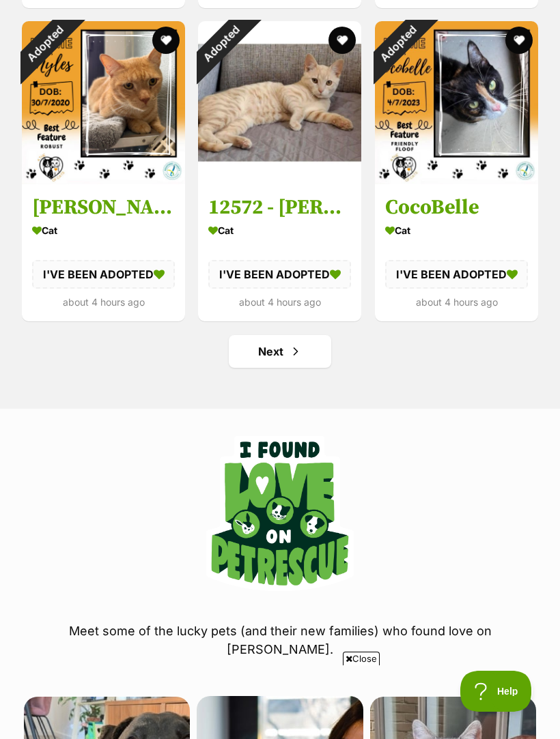 This screenshot has height=739, width=560. Describe the element at coordinates (103, 102) in the screenshot. I see `img: Myles` at that location.